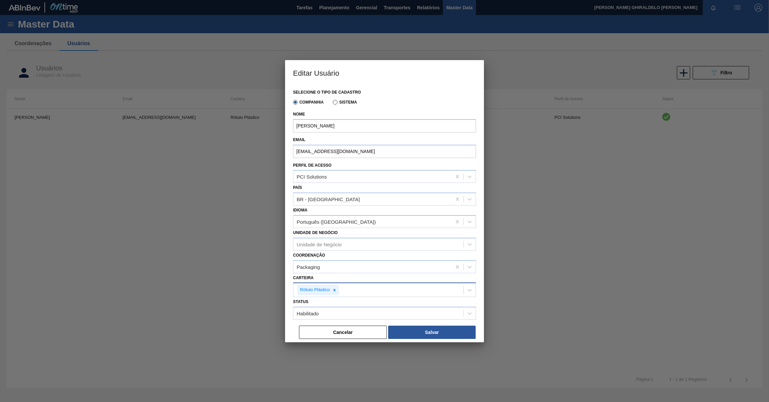 The width and height of the screenshot is (769, 402). I want to click on label: Email, so click(385, 140).